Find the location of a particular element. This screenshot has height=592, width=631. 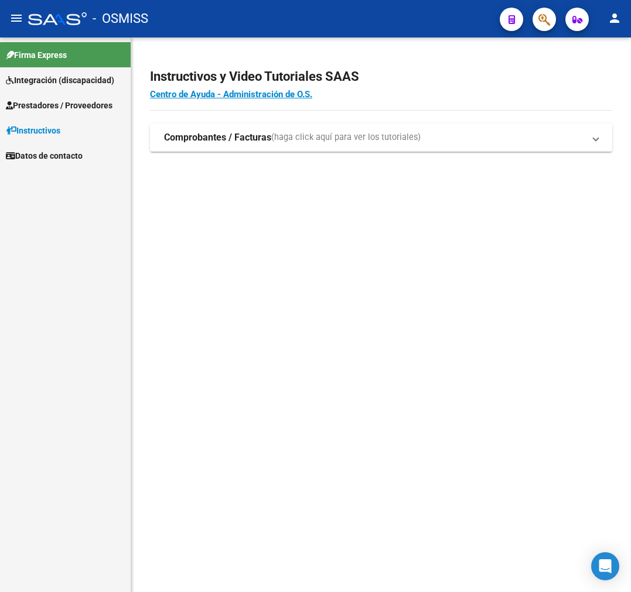

span: (haga click aquí para ver los tutoriales) is located at coordinates (346, 138).